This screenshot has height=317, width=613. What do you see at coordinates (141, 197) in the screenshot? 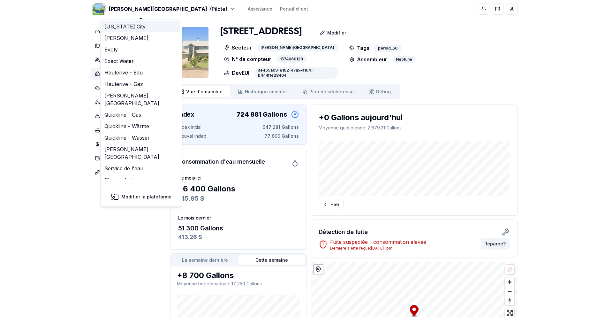
I see `button: Modifier la plateforme` at bounding box center [141, 197].